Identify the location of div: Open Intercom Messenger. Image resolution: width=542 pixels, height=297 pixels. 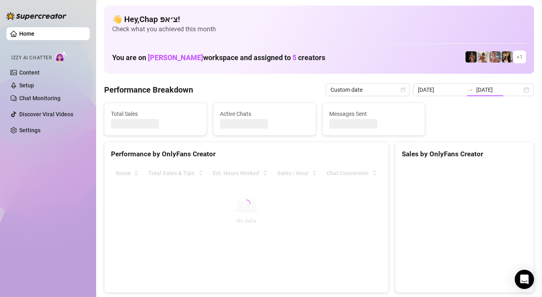
(525, 279).